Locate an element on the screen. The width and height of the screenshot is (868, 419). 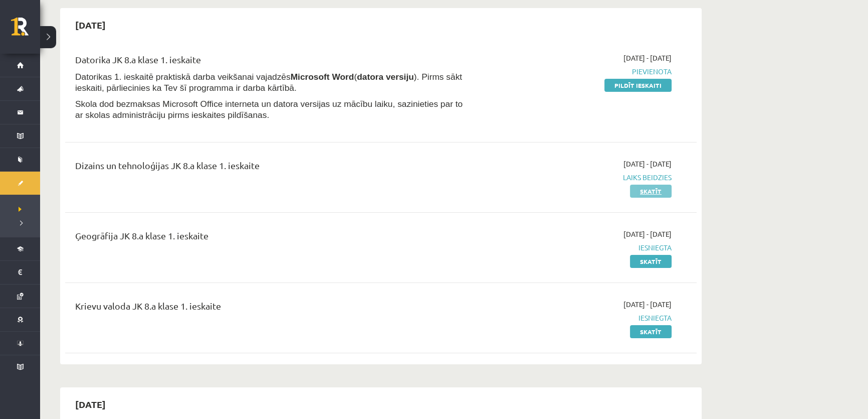
div: Krievu valoda JK 8.a klase 1. ieskaite is located at coordinates (271, 308).